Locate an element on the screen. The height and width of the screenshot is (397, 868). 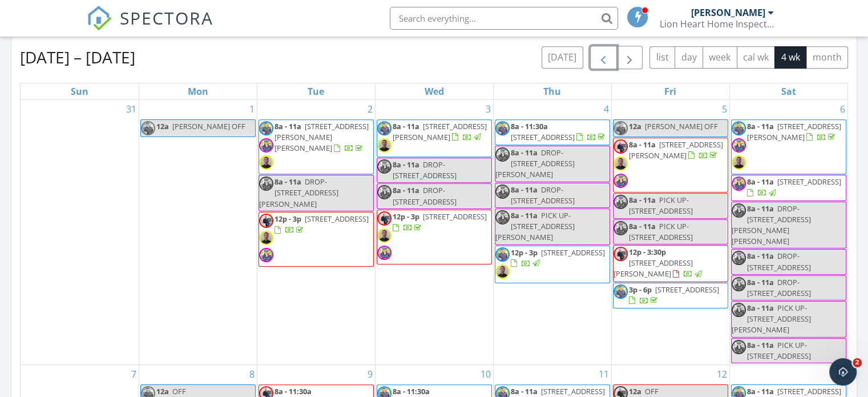
a: Go to September 9, 2025 is located at coordinates (370, 374).